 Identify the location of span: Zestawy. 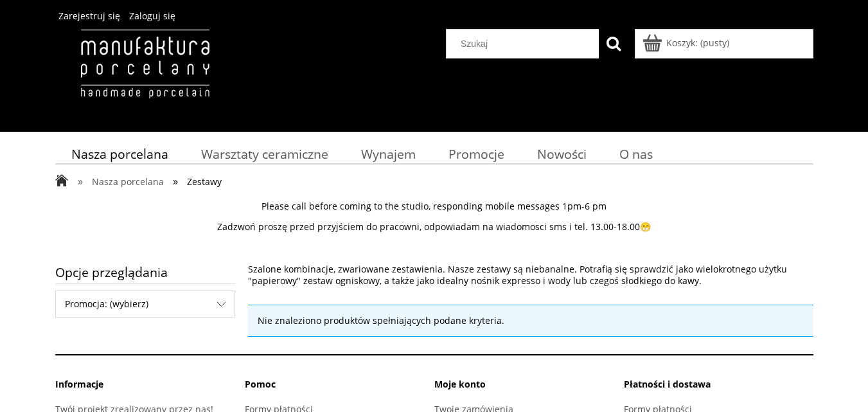
(204, 181).